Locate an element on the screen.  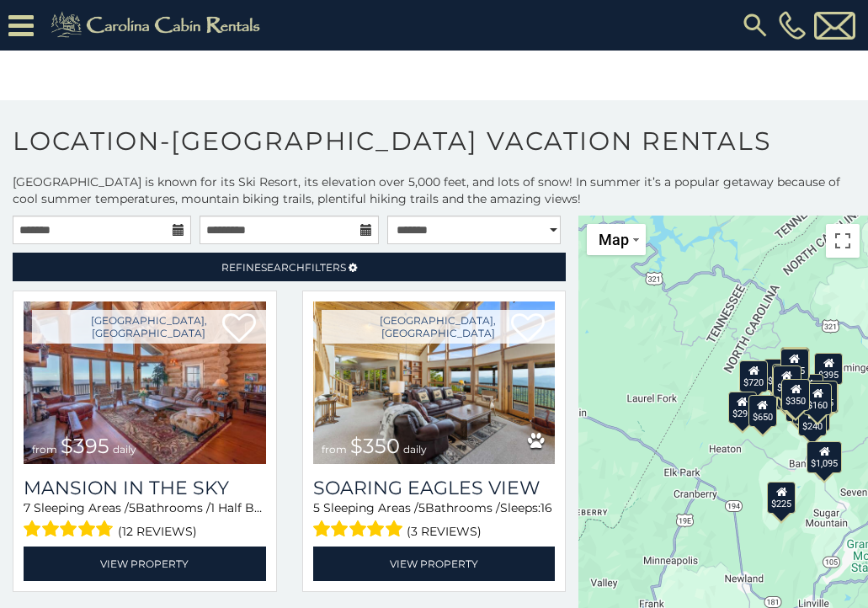
img: search-regular.svg is located at coordinates (755, 25).